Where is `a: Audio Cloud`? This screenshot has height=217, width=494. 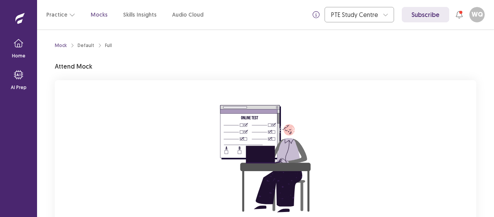 a: Audio Cloud is located at coordinates (188, 15).